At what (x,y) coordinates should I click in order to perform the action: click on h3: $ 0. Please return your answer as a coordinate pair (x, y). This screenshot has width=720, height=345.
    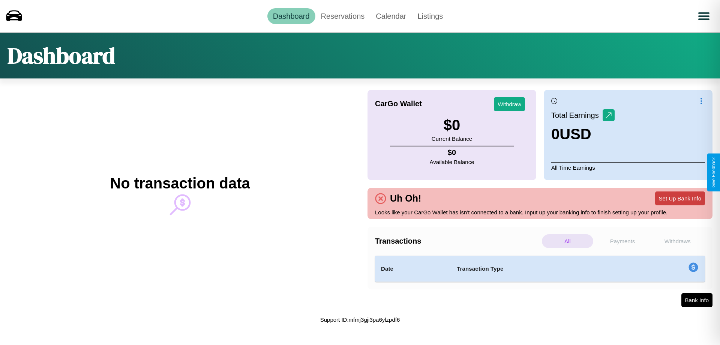
    Looking at the image, I should click on (452, 125).